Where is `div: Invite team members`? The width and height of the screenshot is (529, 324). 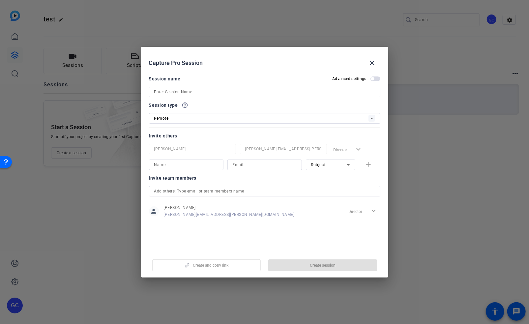 div: Invite team members is located at coordinates (265, 178).